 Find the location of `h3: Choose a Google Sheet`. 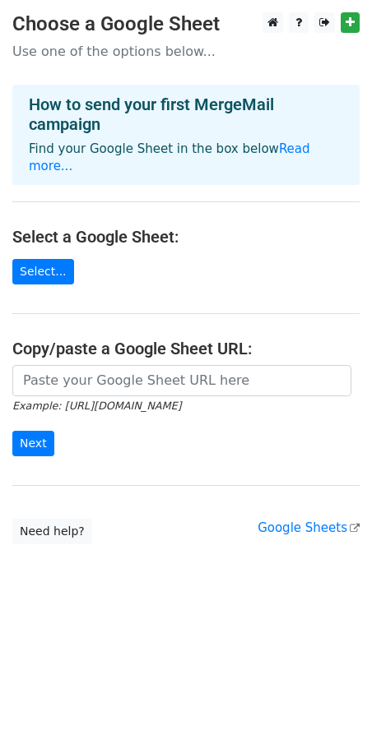

h3: Choose a Google Sheet is located at coordinates (186, 24).